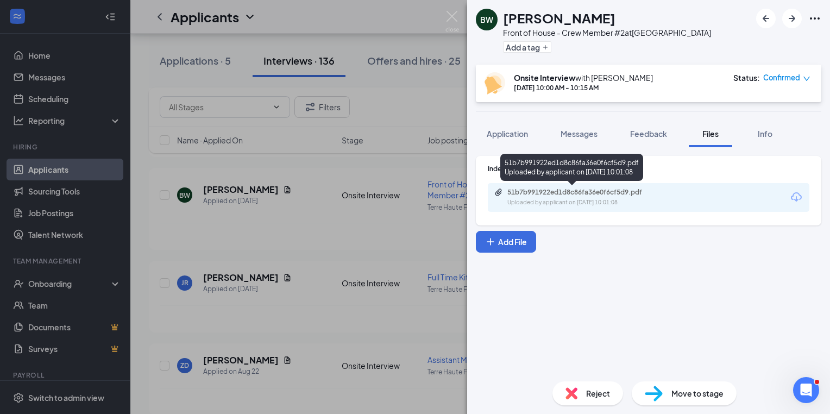 Image resolution: width=830 pixels, height=414 pixels. Describe the element at coordinates (815, 18) in the screenshot. I see `svg: Ellipses` at that location.